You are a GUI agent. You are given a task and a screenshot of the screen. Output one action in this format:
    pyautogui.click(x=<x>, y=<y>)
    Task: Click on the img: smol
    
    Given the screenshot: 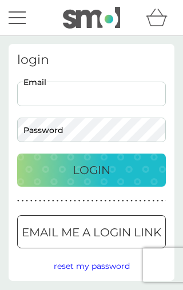 What is the action you would take?
    pyautogui.click(x=91, y=18)
    